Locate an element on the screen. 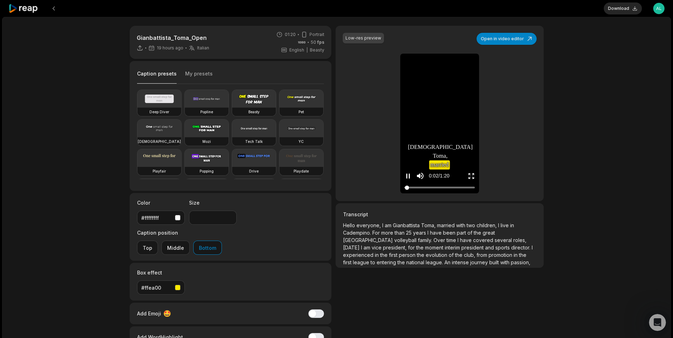  div: Alessio dice… is located at coordinates (71, 199).